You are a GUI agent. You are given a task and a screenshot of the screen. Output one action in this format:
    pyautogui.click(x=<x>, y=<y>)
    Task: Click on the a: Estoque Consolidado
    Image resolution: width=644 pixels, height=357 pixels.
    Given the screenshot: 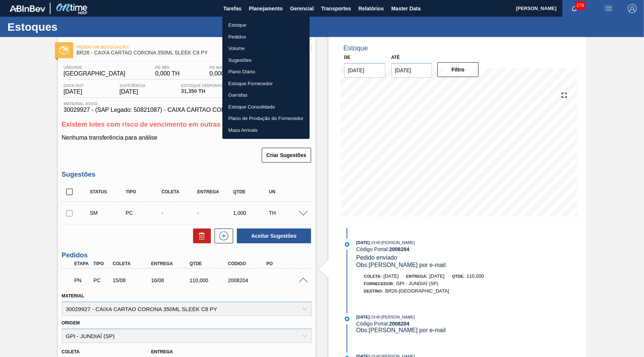 What is the action you would take?
    pyautogui.click(x=265, y=107)
    